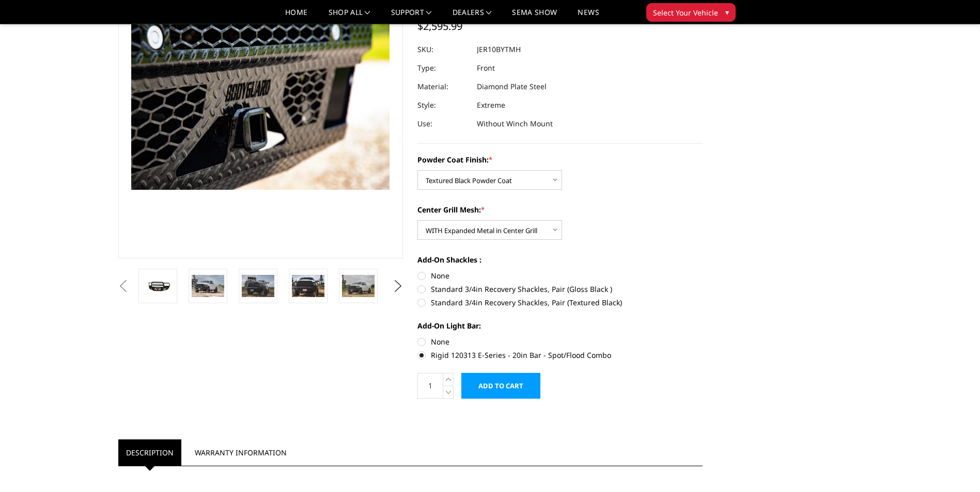 The height and width of the screenshot is (492, 980). Describe the element at coordinates (560, 210) in the screenshot. I see `label: Center Grill Mesh:` at that location.